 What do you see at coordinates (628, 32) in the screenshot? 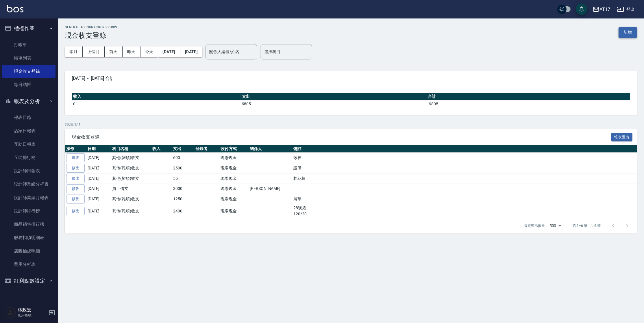
I see `button: 新增` at bounding box center [628, 32].